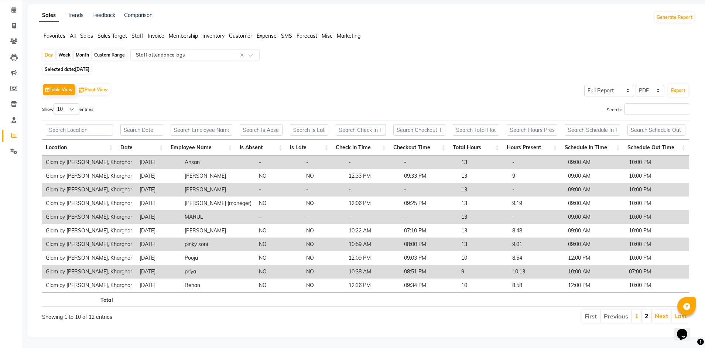 This screenshot has height=348, width=705. Describe the element at coordinates (637, 316) in the screenshot. I see `a: 1` at that location.